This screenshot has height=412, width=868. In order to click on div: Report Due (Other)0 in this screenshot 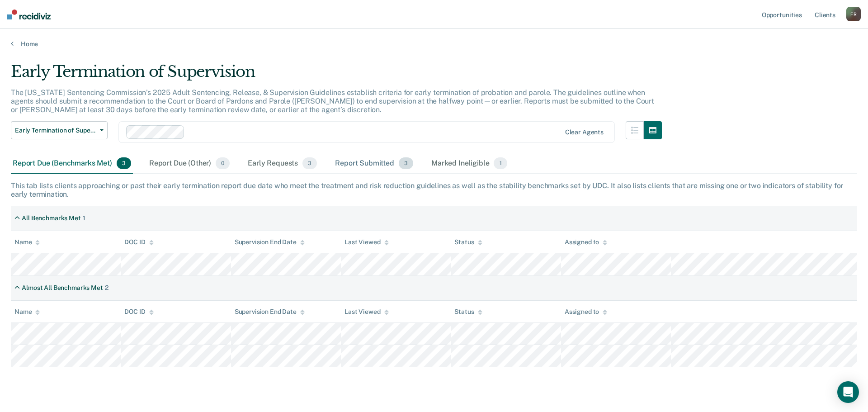, I will do `click(189, 164)`.